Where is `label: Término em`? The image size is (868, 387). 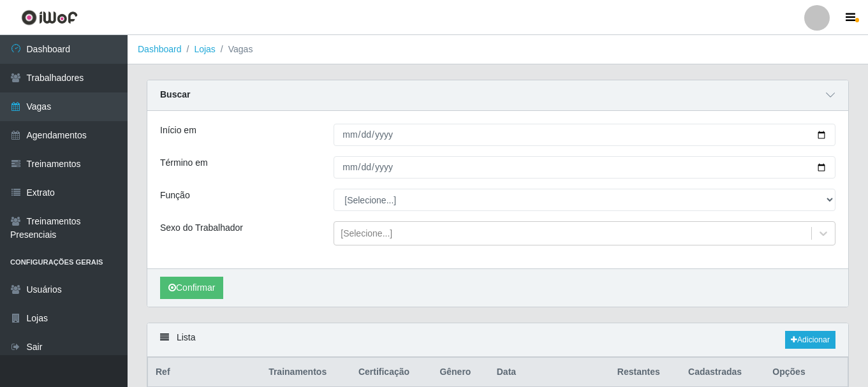 label: Término em is located at coordinates (183, 163).